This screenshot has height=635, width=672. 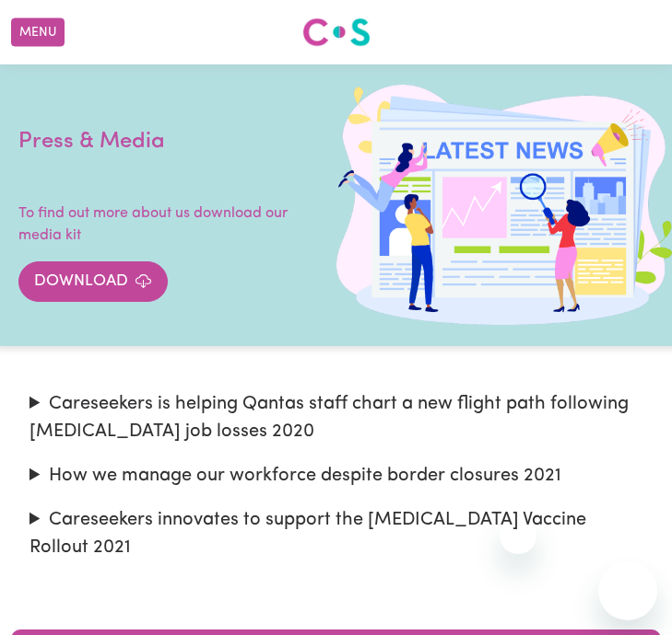 I want to click on p: To find out more about us download our media kit, so click(x=156, y=225).